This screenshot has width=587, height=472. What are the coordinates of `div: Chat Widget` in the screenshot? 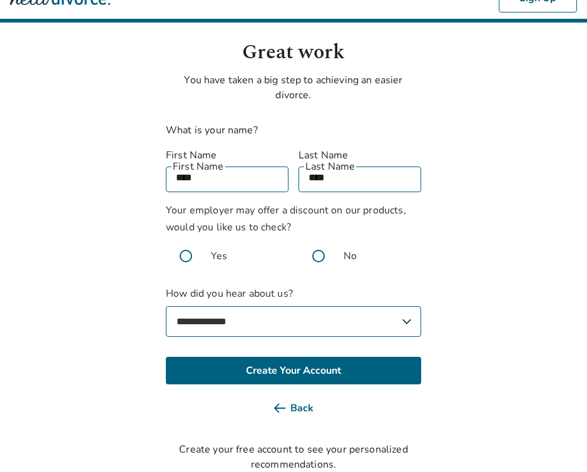 It's located at (556, 442).